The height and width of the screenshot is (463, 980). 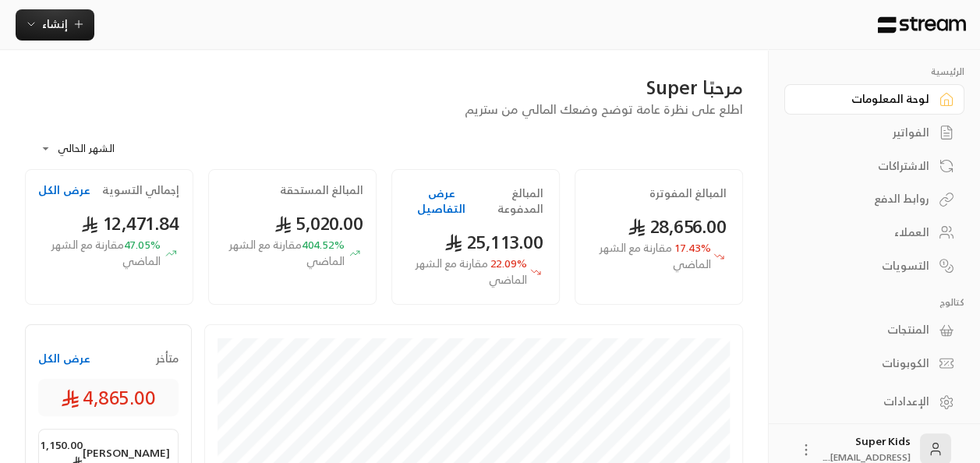 I want to click on a: لوحة المعلومات, so click(x=873, y=99).